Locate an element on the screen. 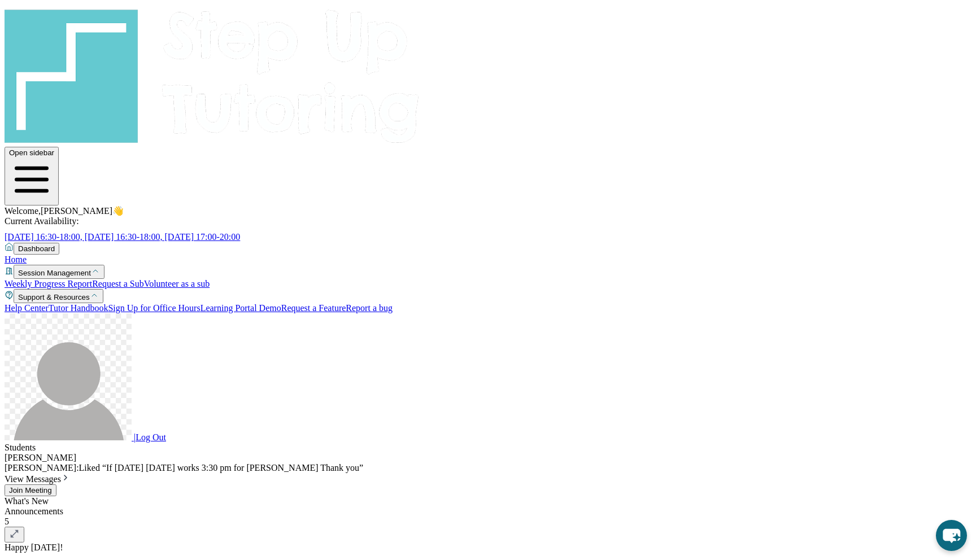 Image resolution: width=976 pixels, height=560 pixels. a: Request a Feature is located at coordinates (313, 308).